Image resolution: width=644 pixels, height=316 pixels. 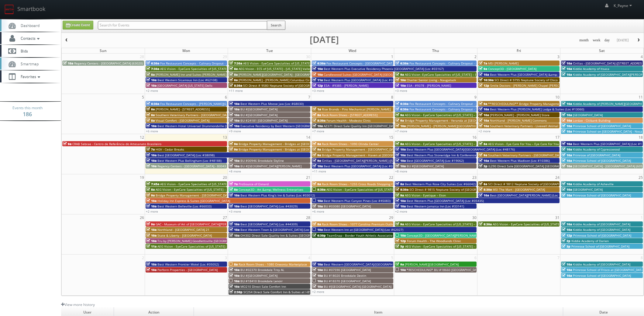 I want to click on span: Best Western Plus Canyon Pines (Loc #45083), so click(x=357, y=201).